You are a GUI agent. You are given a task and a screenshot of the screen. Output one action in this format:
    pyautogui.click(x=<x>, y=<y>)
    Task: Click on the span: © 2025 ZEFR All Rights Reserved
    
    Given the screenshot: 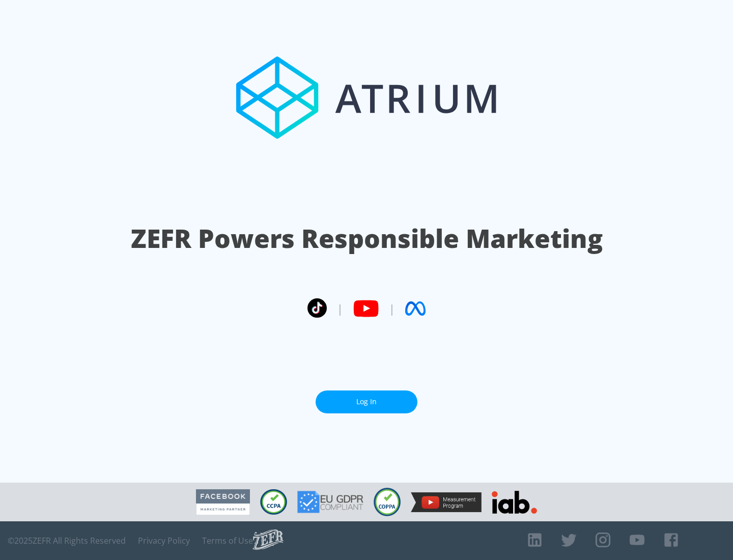 What is the action you would take?
    pyautogui.click(x=67, y=541)
    